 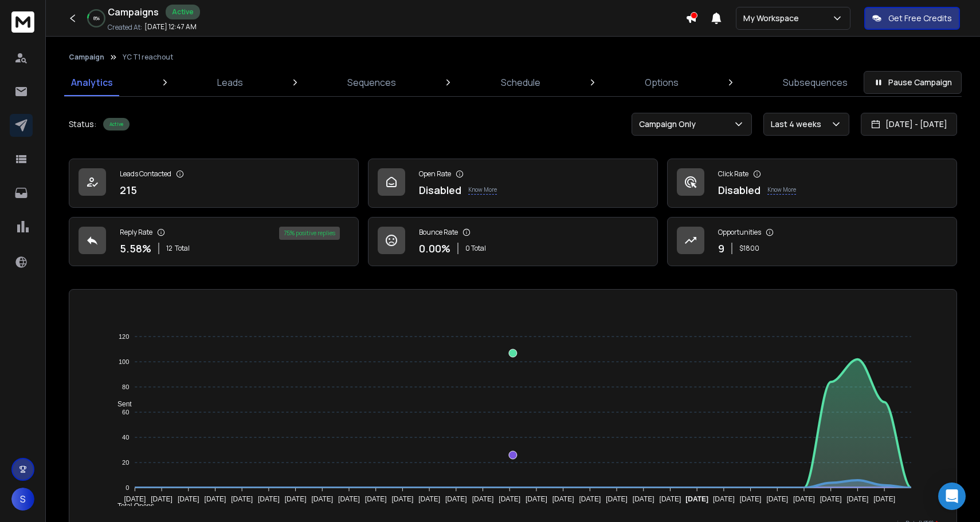 I want to click on h1: Campaigns, so click(x=133, y=12).